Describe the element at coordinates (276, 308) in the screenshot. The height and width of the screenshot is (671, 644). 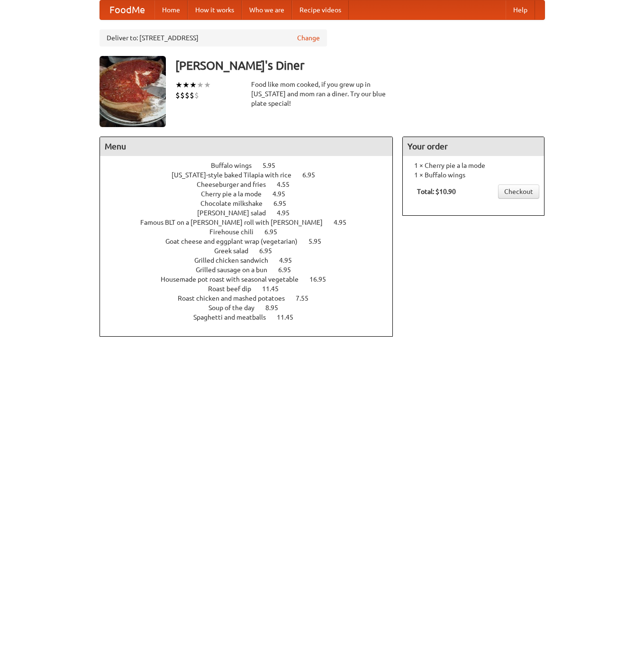
I see `span: 8.95` at that location.